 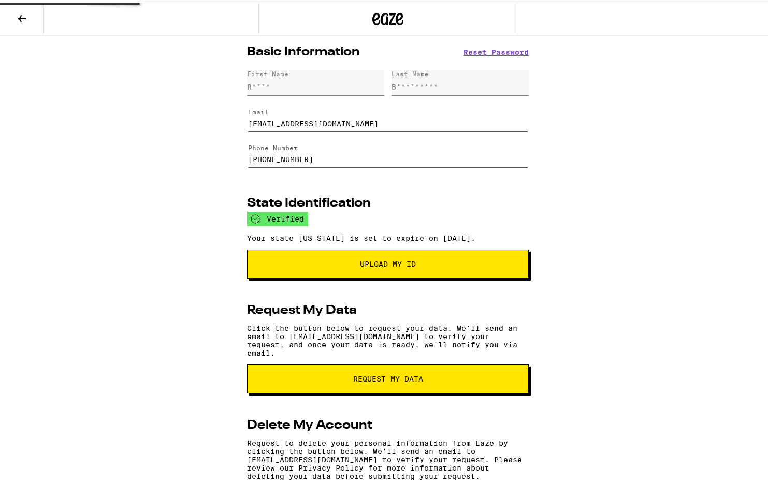 I want to click on p: Request to delete your personal information from Eaze by clicking the button below. We'll send an..., so click(x=388, y=457).